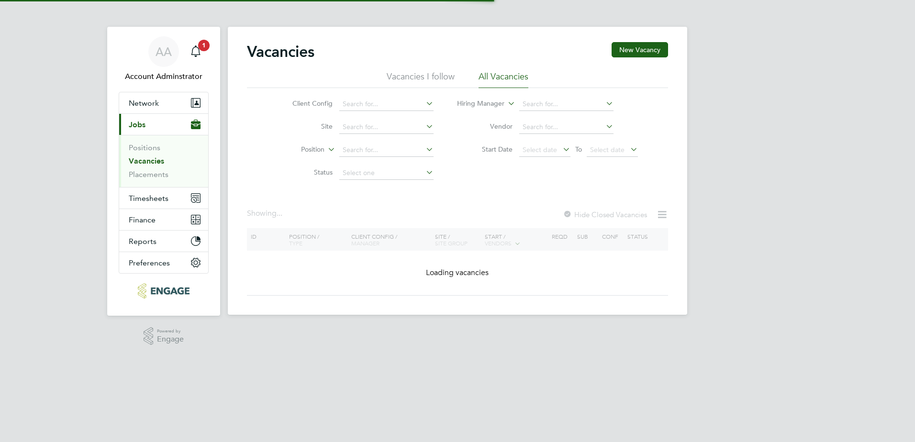 The height and width of the screenshot is (442, 915). Describe the element at coordinates (142, 220) in the screenshot. I see `span: Finance` at that location.